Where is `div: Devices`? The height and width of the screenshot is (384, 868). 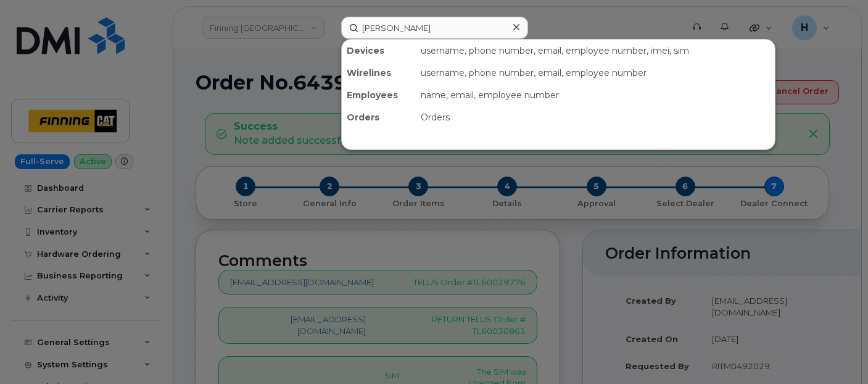
div: Devices is located at coordinates (379, 50).